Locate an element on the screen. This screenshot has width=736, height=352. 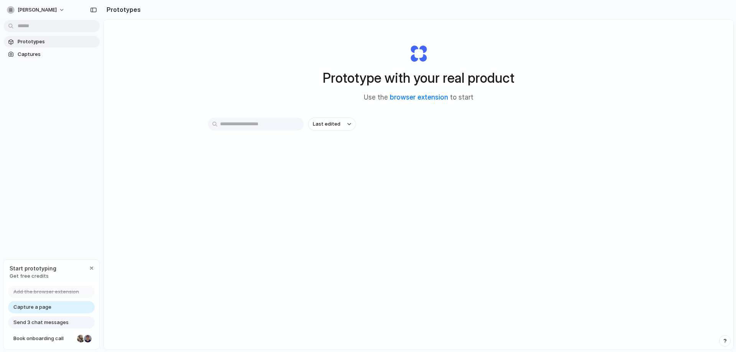
span: Use the to start is located at coordinates (419, 98).